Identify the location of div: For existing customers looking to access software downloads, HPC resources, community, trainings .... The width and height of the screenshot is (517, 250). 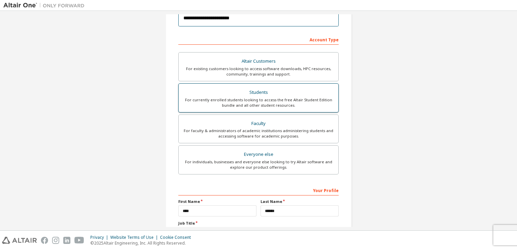
(259, 71).